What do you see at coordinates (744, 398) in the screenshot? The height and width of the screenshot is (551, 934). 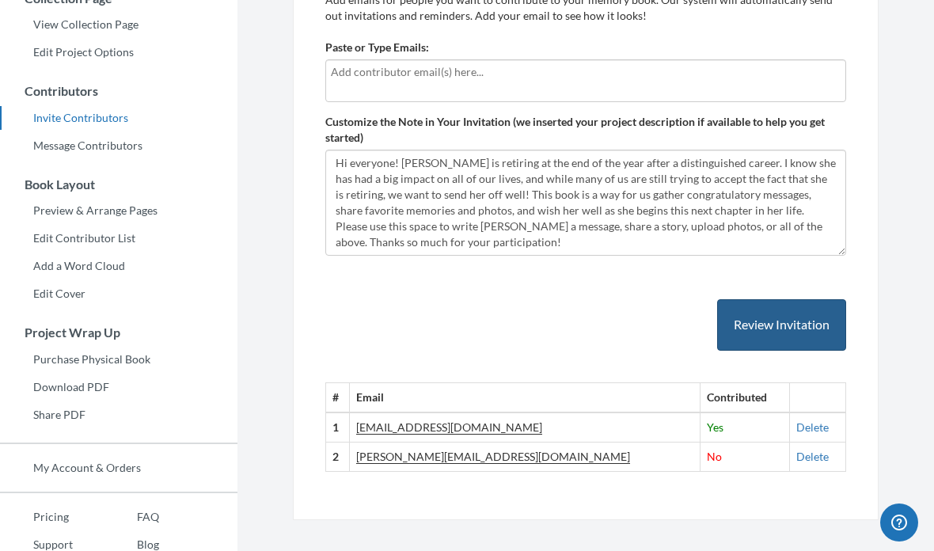 I see `th: Contributed` at bounding box center [744, 398].